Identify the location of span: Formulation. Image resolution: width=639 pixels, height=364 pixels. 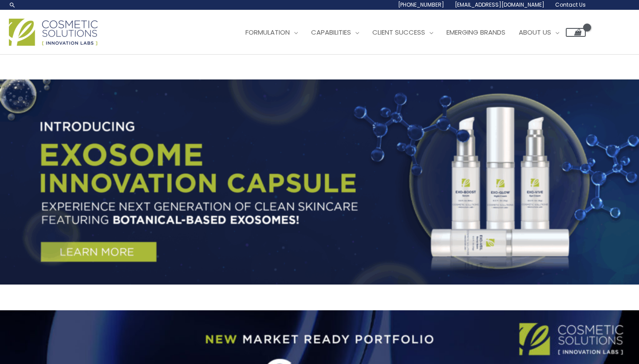
(268, 32).